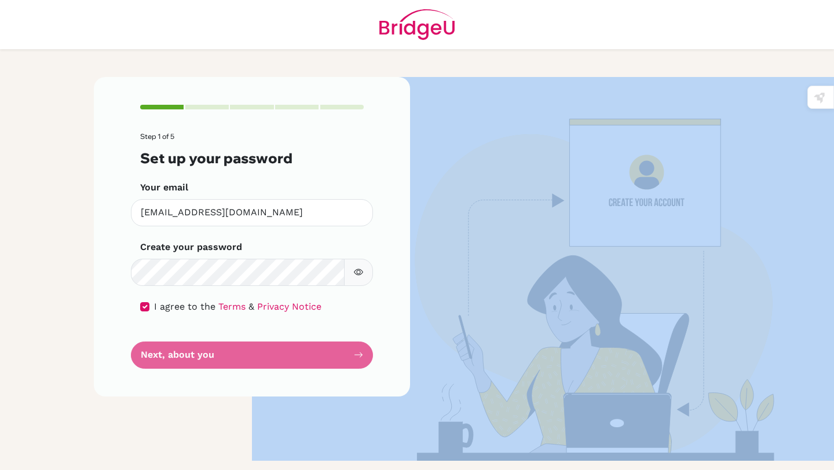 Image resolution: width=834 pixels, height=470 pixels. Describe the element at coordinates (252, 212) in the screenshot. I see `input: Insert your email*` at that location.